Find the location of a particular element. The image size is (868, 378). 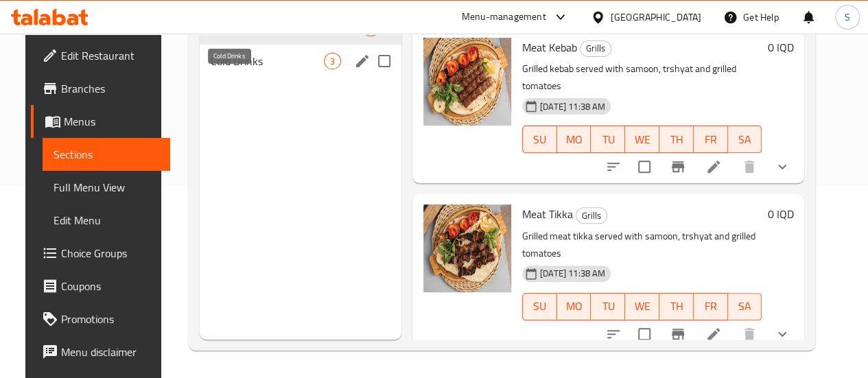

span: Sections is located at coordinates (107, 155).